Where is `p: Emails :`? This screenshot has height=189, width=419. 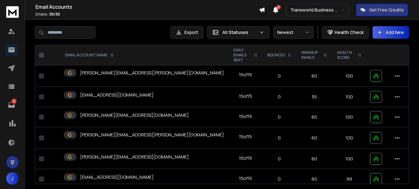
p: Emails : is located at coordinates (147, 14).